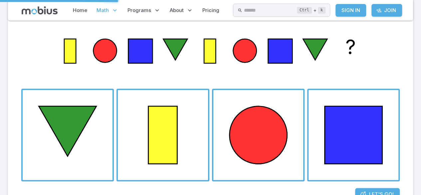  I want to click on span: About, so click(177, 10).